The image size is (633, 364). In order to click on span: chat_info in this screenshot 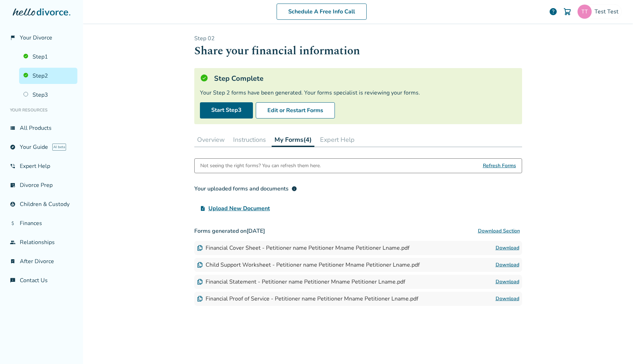, I will do `click(13, 280)`.